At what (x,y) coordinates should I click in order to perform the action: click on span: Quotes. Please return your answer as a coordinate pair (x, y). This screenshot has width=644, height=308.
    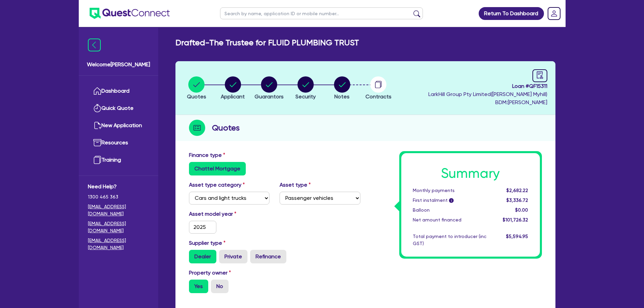
    Looking at the image, I should click on (196, 97).